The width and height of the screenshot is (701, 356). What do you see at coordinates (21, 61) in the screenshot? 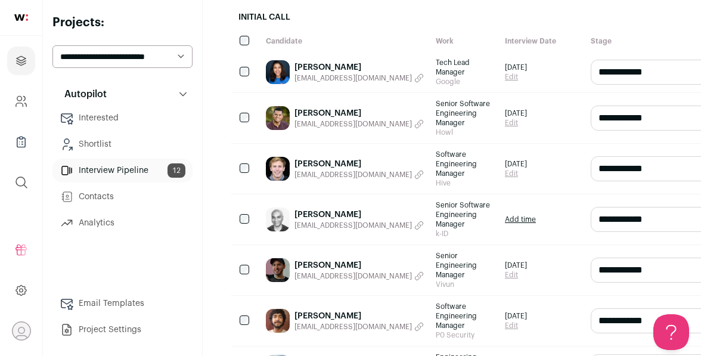
I see `a: Projects` at bounding box center [21, 61].